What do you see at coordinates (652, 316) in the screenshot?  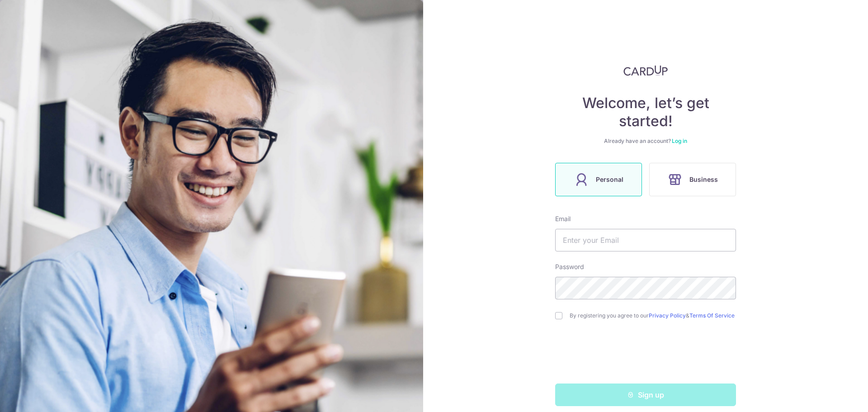 I see `label: By registering you agree to our &` at bounding box center [652, 316].